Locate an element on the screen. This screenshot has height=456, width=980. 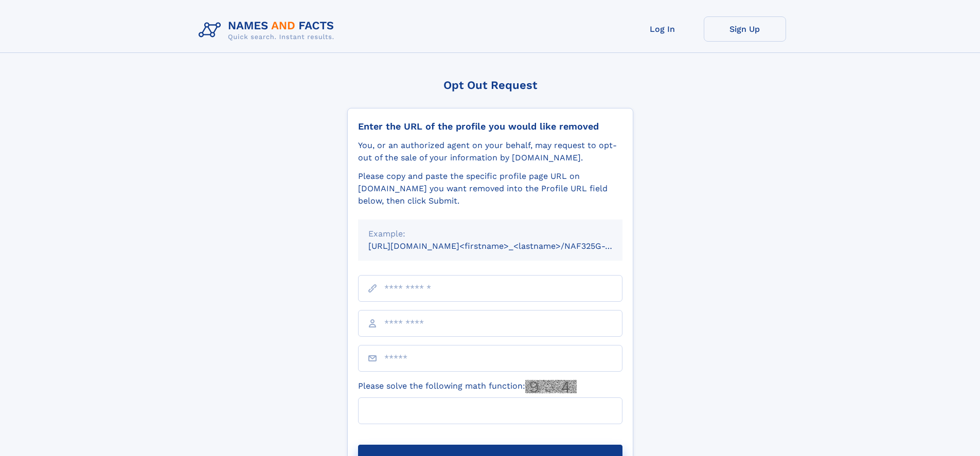
a: Sign Up is located at coordinates (745, 29).